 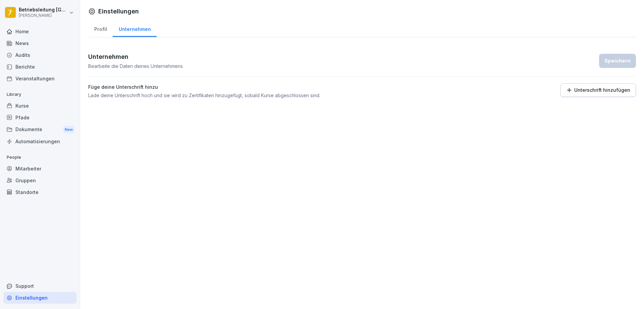 What do you see at coordinates (40, 117) in the screenshot?
I see `a: Pfade` at bounding box center [40, 117].